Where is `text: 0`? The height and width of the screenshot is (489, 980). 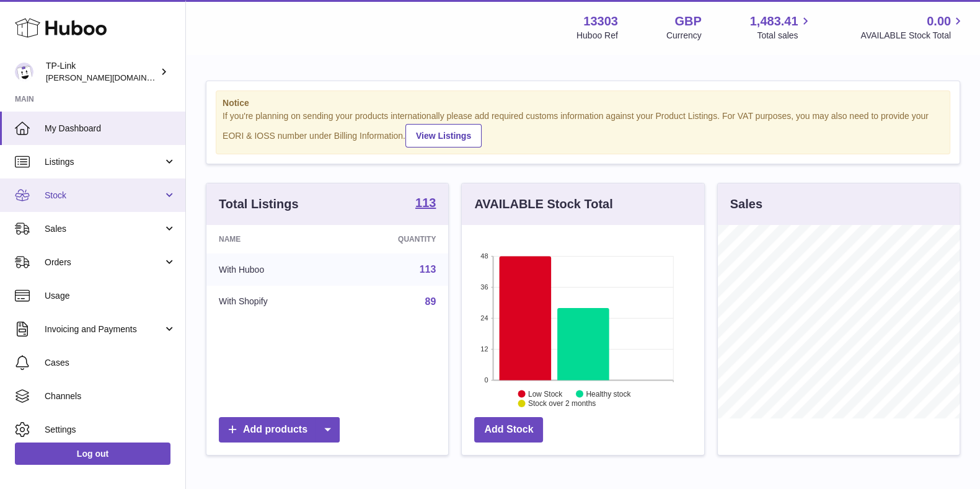
text: 0 is located at coordinates (487, 380).